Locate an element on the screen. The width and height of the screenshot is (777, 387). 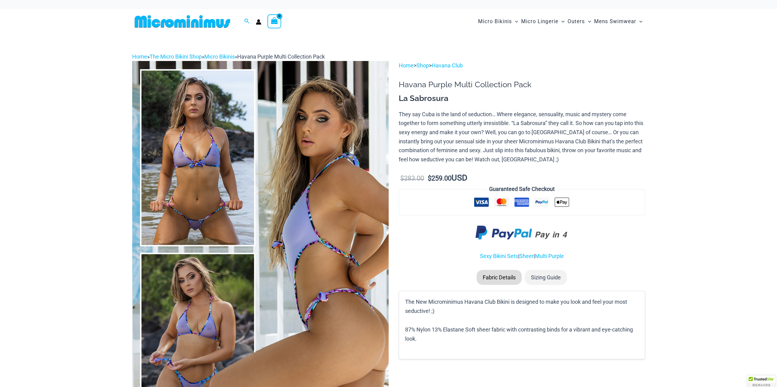
li: Sizing Guide is located at coordinates (546, 278).